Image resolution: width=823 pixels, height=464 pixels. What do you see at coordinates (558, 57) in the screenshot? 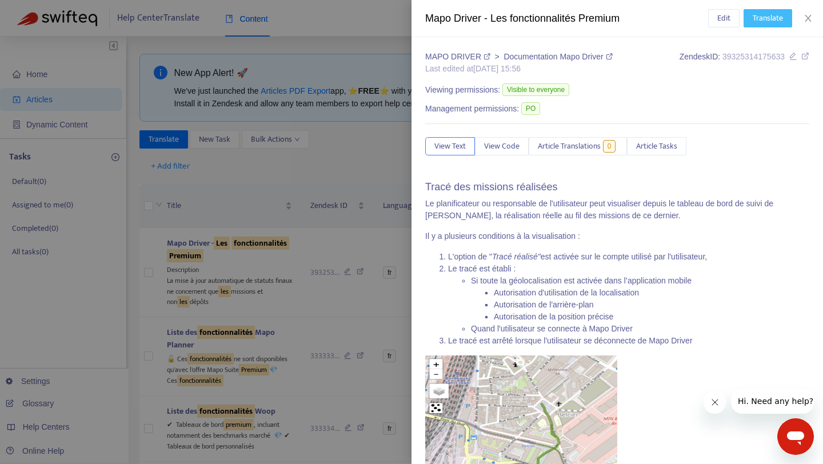
I see `a: Documentation Mapo Driver` at bounding box center [558, 57].